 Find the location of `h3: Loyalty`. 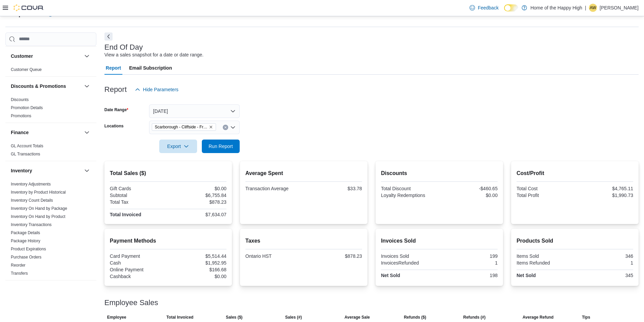

h3: Loyalty is located at coordinates (19, 290).